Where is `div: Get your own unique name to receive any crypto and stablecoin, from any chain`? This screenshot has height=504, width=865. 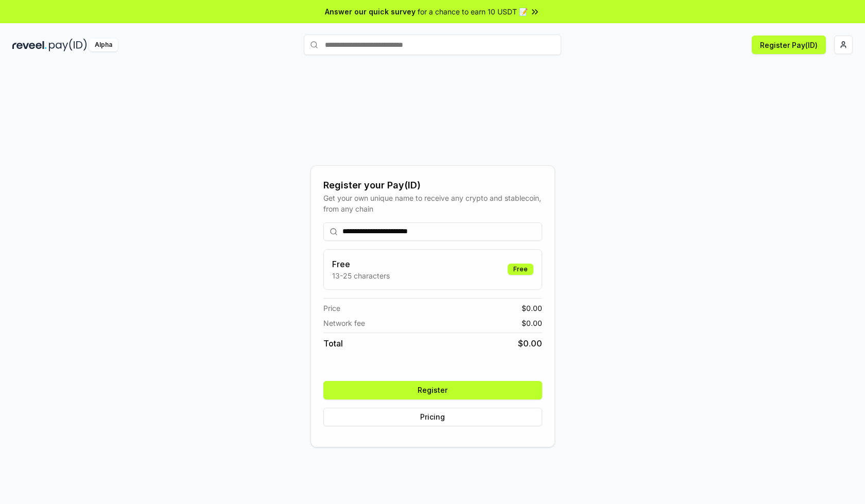 div: Get your own unique name to receive any crypto and stablecoin, from any chain is located at coordinates (432, 203).